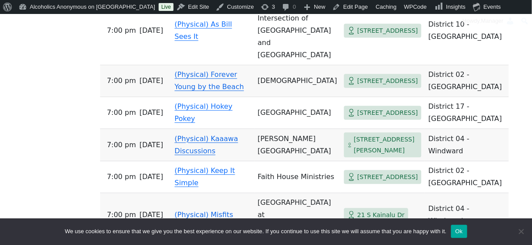 This screenshot has width=532, height=245. What do you see at coordinates (459, 232) in the screenshot?
I see `button: Ok` at bounding box center [459, 232].